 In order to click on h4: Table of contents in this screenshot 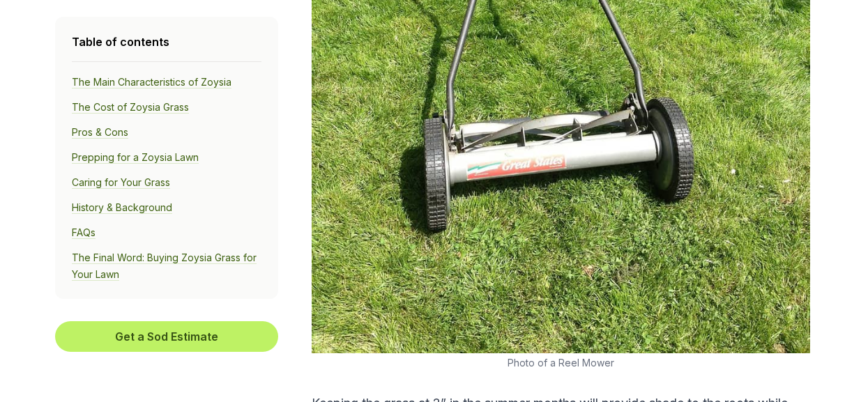, I will do `click(166, 42)`.